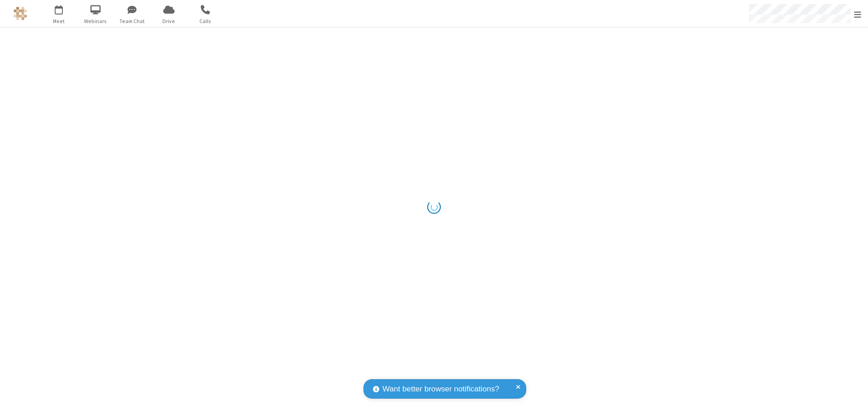 Image resolution: width=868 pixels, height=414 pixels. What do you see at coordinates (168, 21) in the screenshot?
I see `span: Drive` at bounding box center [168, 21].